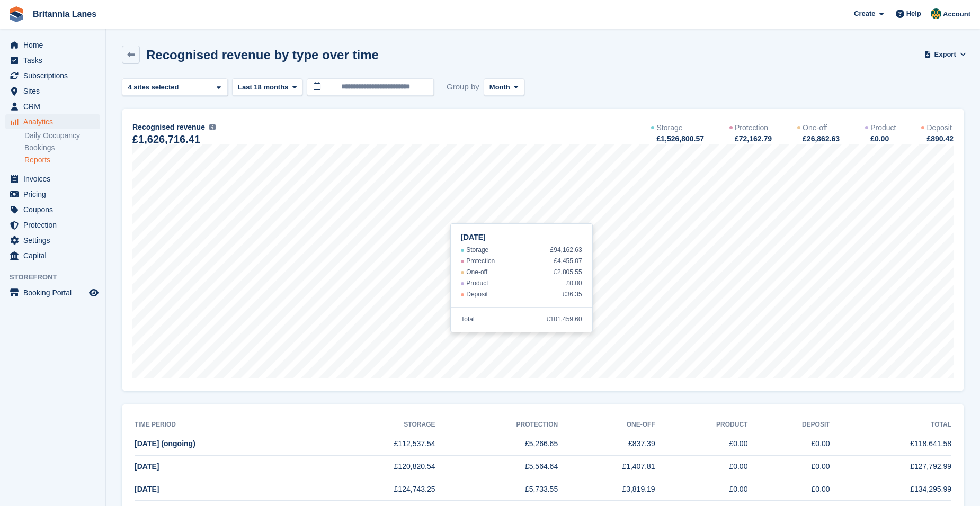  What do you see at coordinates (821, 139) in the screenshot?
I see `div: £26,862.63` at bounding box center [821, 139].